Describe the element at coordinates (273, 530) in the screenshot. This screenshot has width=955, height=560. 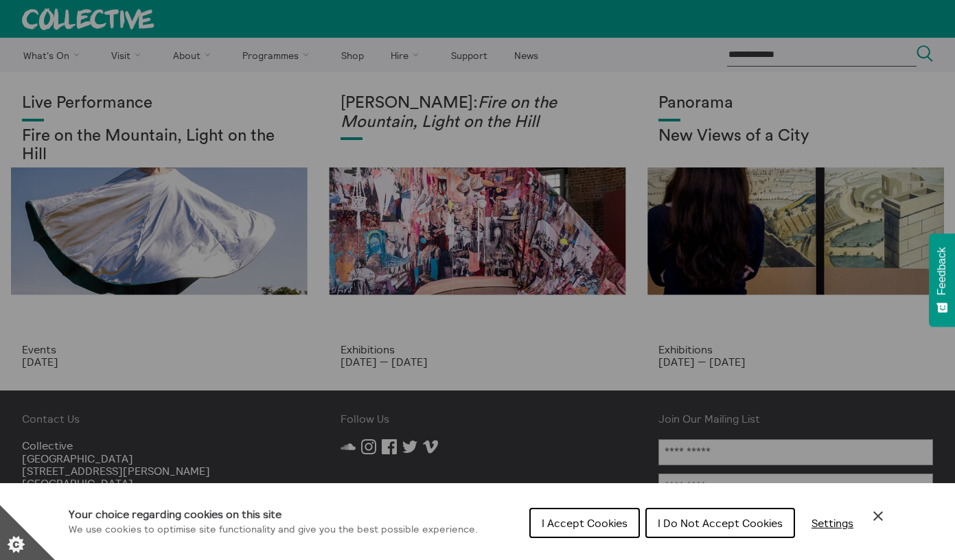
I see `p: We use cookies to optimise site functionality and give you the best possible experience.` at that location.